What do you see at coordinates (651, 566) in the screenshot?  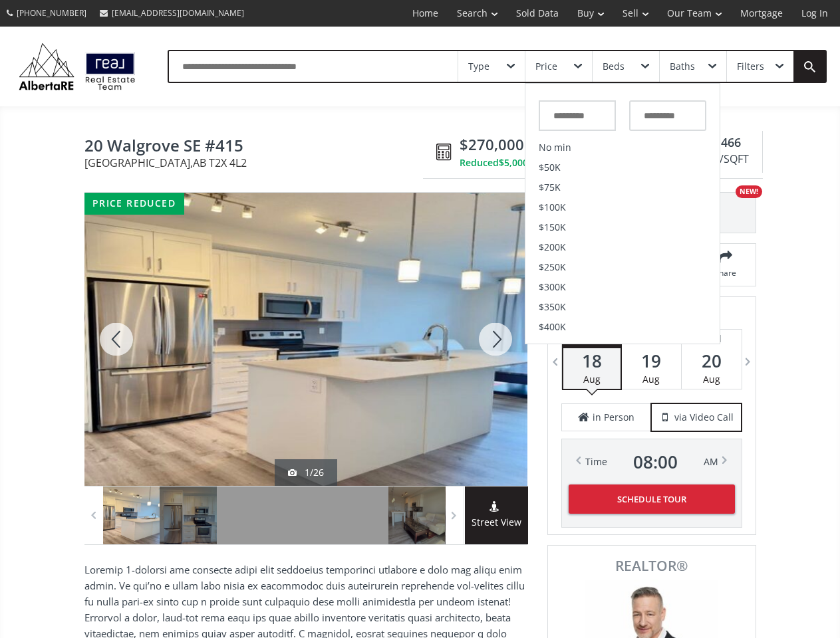 I see `span: REALTOR®` at bounding box center [651, 566].